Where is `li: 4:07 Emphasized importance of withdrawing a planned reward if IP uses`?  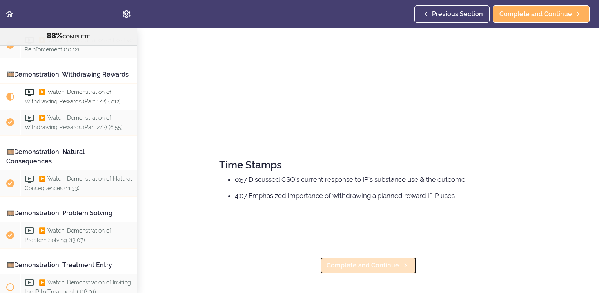
li: 4:07 Emphasized importance of withdrawing a planned reward if IP uses is located at coordinates (376, 195).